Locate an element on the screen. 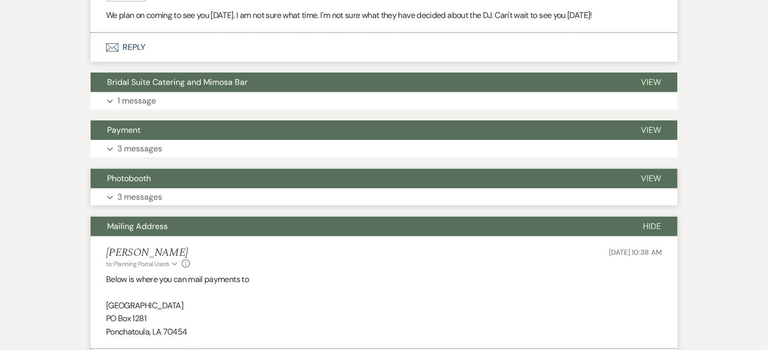 Image resolution: width=768 pixels, height=350 pixels. p: PO Box 1281 is located at coordinates (384, 319).